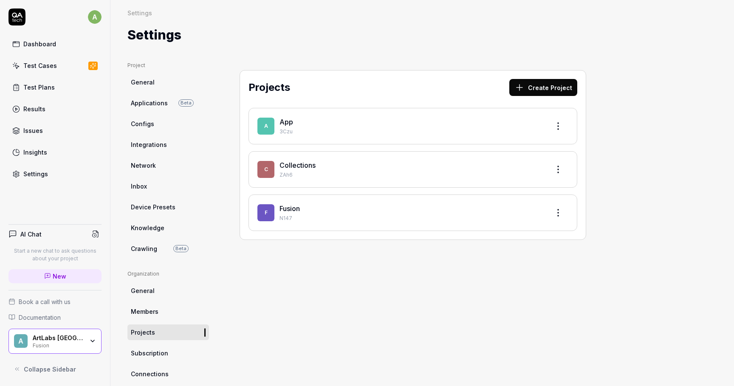 The height and width of the screenshot is (386, 734). Describe the element at coordinates (58, 338) in the screenshot. I see `div: ArtLabs Europe` at that location.